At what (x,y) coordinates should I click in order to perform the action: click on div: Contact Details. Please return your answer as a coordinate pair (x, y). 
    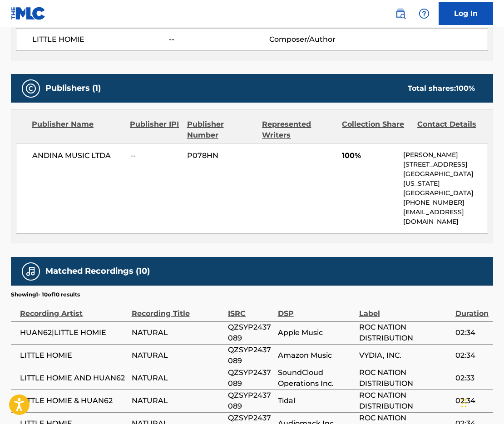
    Looking at the image, I should click on (452, 129).